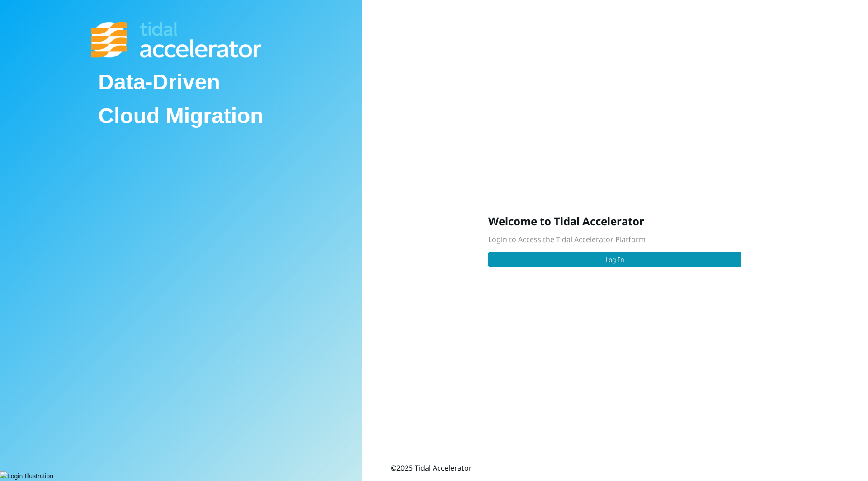 Image resolution: width=868 pixels, height=481 pixels. I want to click on button: Log In, so click(615, 260).